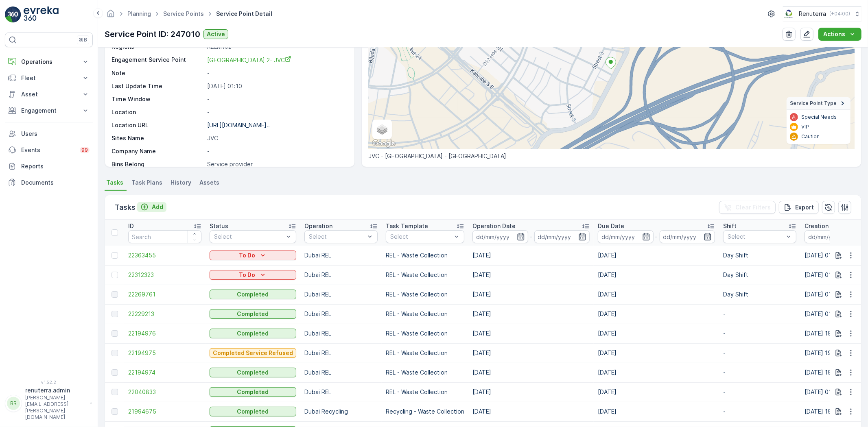 Image resolution: width=868 pixels, height=427 pixels. I want to click on span: 22269761, so click(165, 294).